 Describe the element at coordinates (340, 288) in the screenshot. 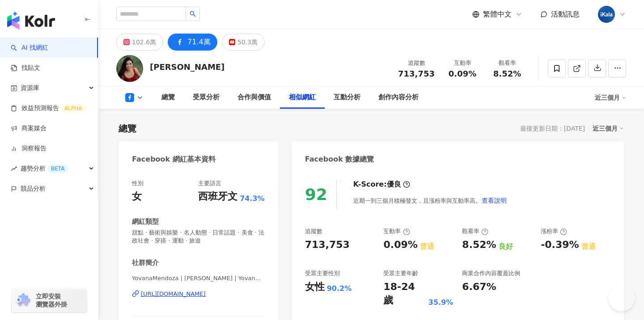

I see `div: 90.2%` at that location.